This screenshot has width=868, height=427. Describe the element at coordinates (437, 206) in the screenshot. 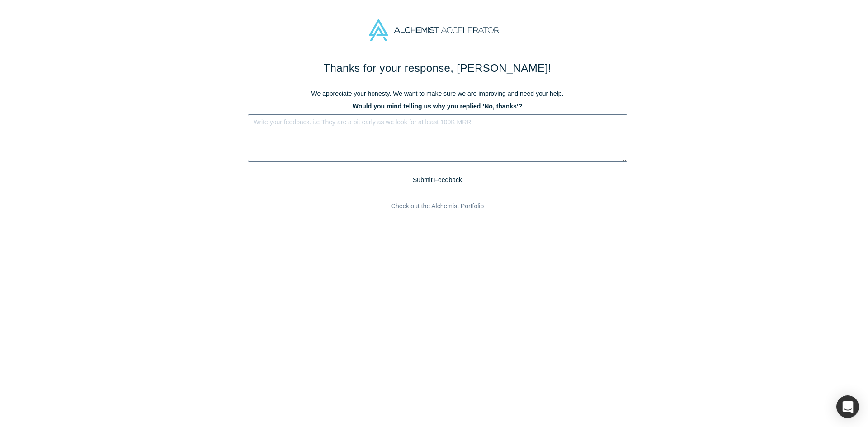

I see `a: Check out the Alchemist Portfolio` at that location.